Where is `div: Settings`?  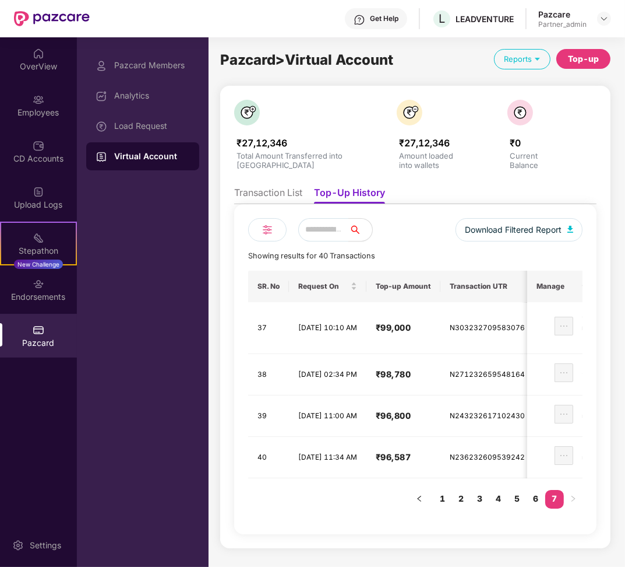
div: Settings is located at coordinates (45, 545).